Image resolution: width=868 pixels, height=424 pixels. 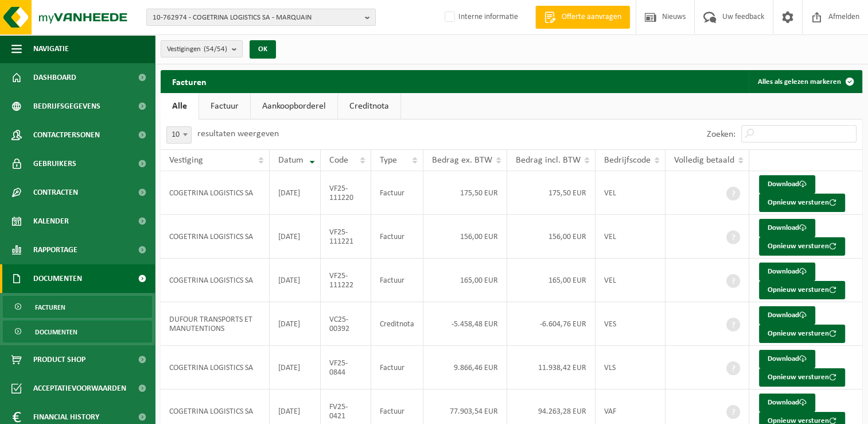 I want to click on button: OK, so click(x=263, y=50).